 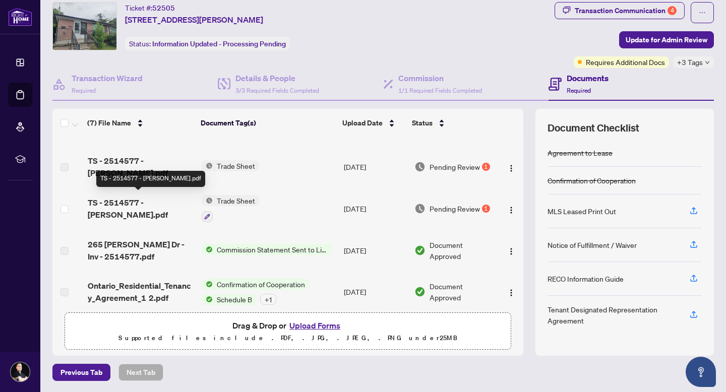 I want to click on div: Notice of Fulfillment / Waiver, so click(x=592, y=245).